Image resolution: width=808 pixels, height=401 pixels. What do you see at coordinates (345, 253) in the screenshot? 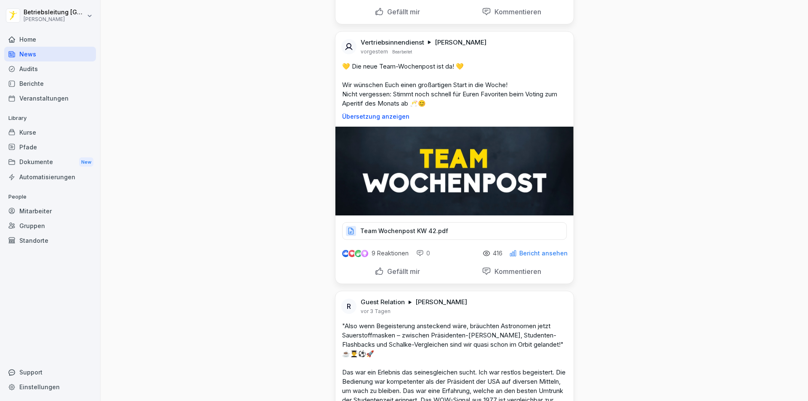
I see `img: like` at bounding box center [345, 253].